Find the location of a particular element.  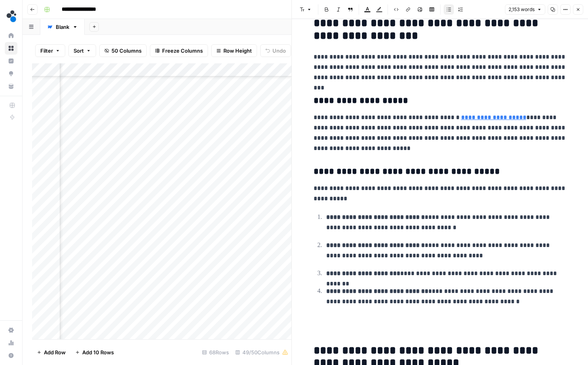

a: Browse is located at coordinates (11, 49).